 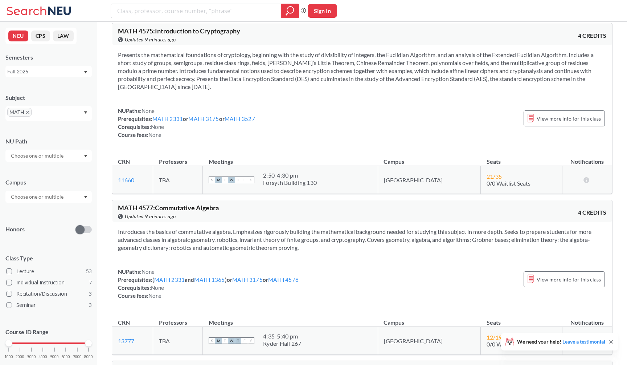 I want to click on a: MATH 4576, so click(x=284, y=280).